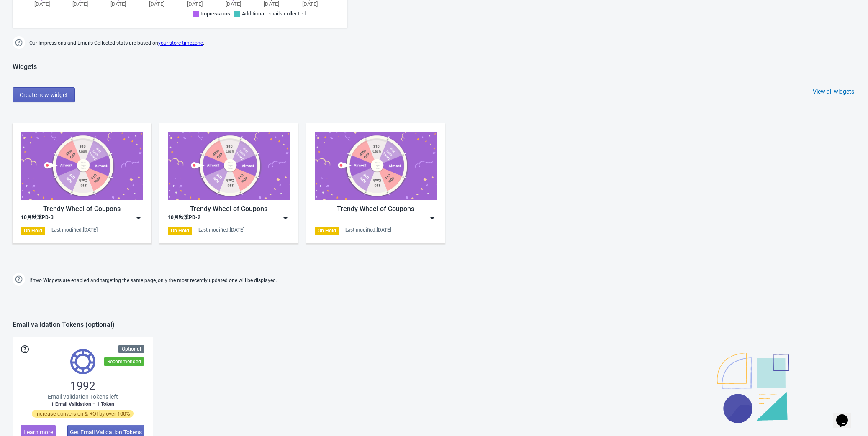 Image resolution: width=868 pixels, height=436 pixels. Describe the element at coordinates (82, 405) in the screenshot. I see `span: 1 Email Validation = 1 Token` at that location.